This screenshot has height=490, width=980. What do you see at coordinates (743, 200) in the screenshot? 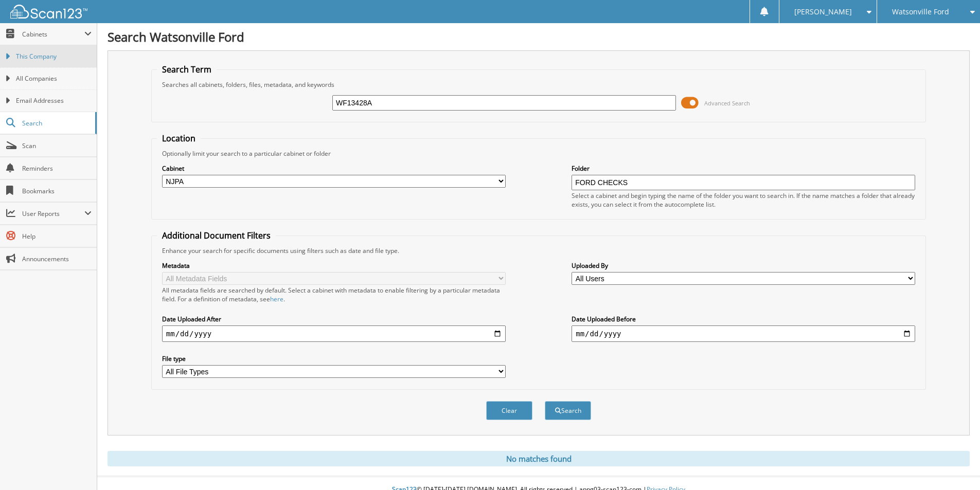
I see `div: Select a cabinet and begin typing the name of the folder you want to search in. If the name match...` at bounding box center [743, 200].